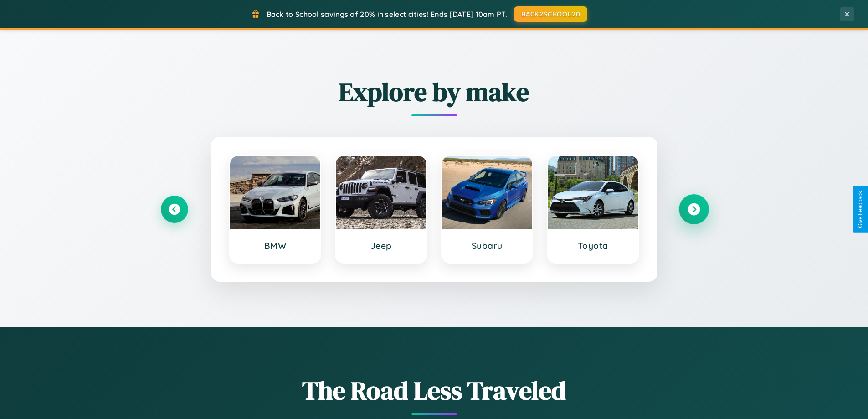 Image resolution: width=868 pixels, height=419 pixels. Describe the element at coordinates (592, 245) in the screenshot. I see `h3: Toyota` at that location.